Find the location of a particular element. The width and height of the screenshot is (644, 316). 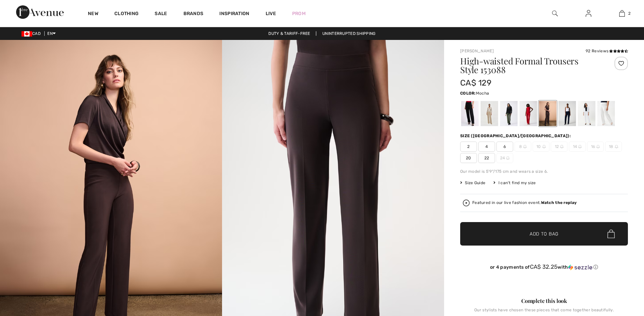

a: Brands is located at coordinates (194, 14).